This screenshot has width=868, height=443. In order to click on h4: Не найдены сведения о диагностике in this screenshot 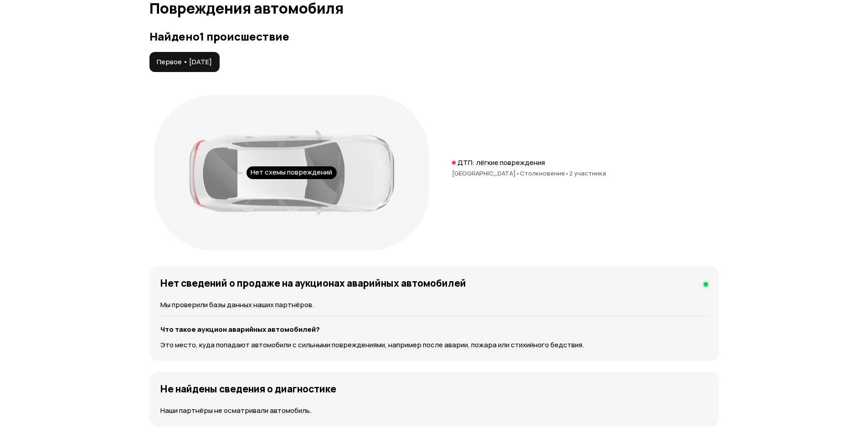, I will do `click(249, 388)`.